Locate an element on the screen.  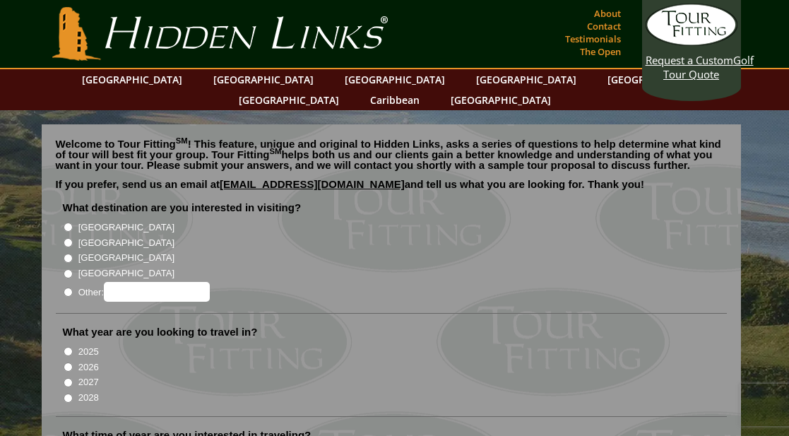
input: Other: is located at coordinates (157, 292).